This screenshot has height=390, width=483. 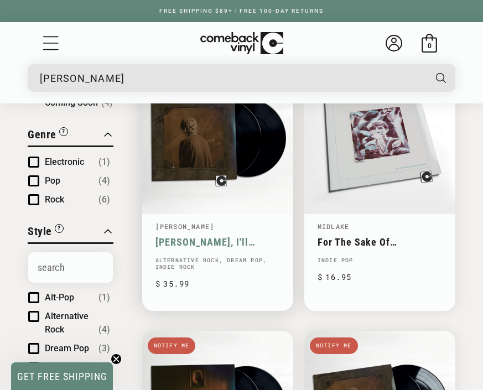 What do you see at coordinates (429, 45) in the screenshot?
I see `span: 0` at bounding box center [429, 45].